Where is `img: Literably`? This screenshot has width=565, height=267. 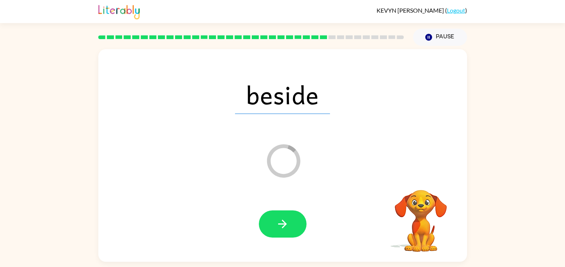
img: Literably is located at coordinates (119, 11).